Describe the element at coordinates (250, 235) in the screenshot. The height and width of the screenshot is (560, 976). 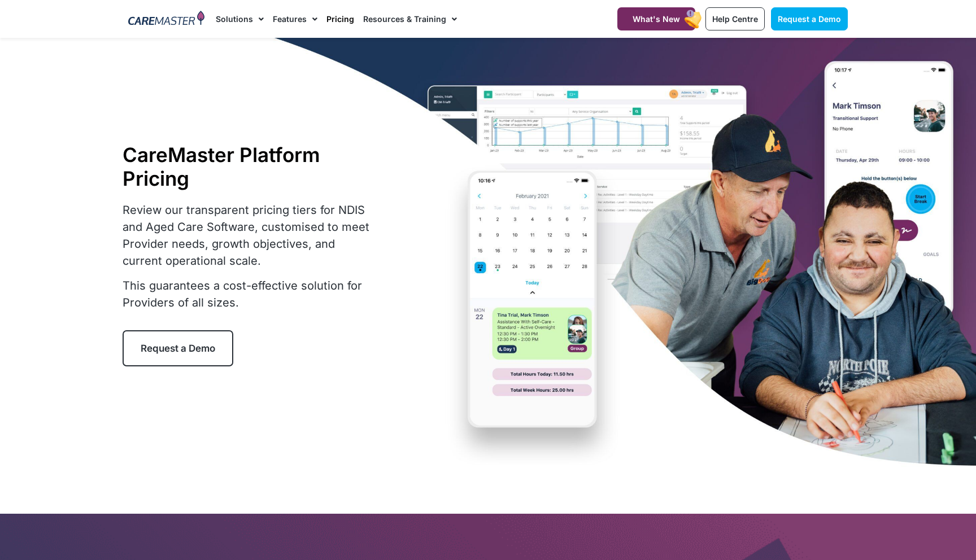
I see `p: Review our transparent pricing tiers for NDIS and Aged Care Software, customised to meet Provider...` at that location.